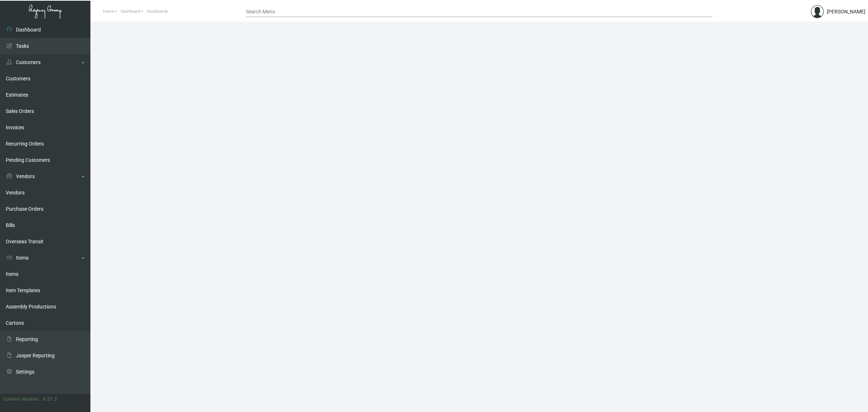  What do you see at coordinates (818, 12) in the screenshot?
I see `img: admin@bootstrapmaster.com` at bounding box center [818, 12].